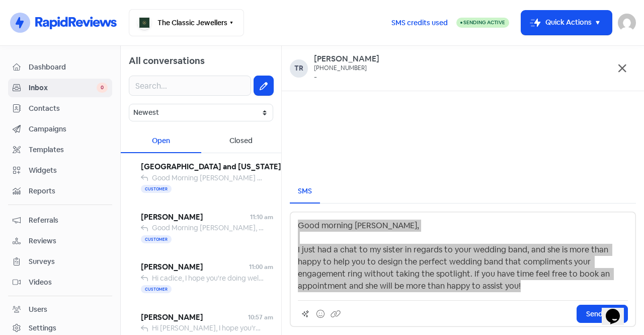  I want to click on span: Inbox, so click(62, 88).